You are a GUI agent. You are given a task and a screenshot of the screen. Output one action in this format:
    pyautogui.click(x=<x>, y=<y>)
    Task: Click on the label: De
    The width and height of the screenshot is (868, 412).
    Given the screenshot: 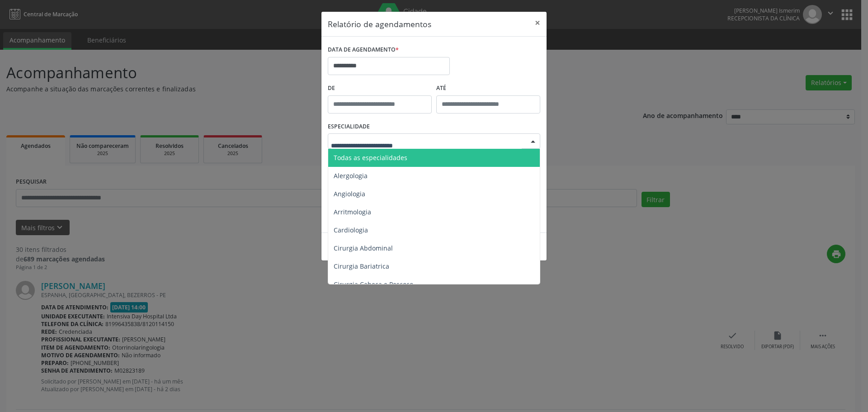 What is the action you would take?
    pyautogui.click(x=380, y=88)
    